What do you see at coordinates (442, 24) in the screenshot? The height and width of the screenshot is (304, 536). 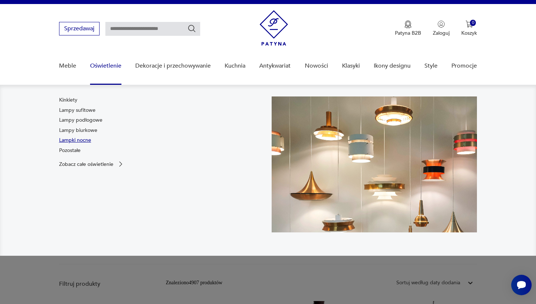 I see `img: Ikonka użytkownika` at bounding box center [442, 24].